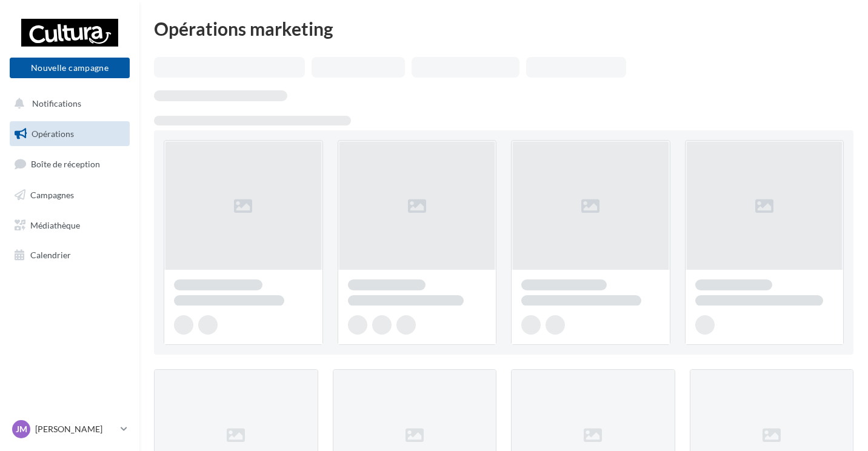 Image resolution: width=868 pixels, height=451 pixels. Describe the element at coordinates (70, 256) in the screenshot. I see `a: Calendrier` at that location.